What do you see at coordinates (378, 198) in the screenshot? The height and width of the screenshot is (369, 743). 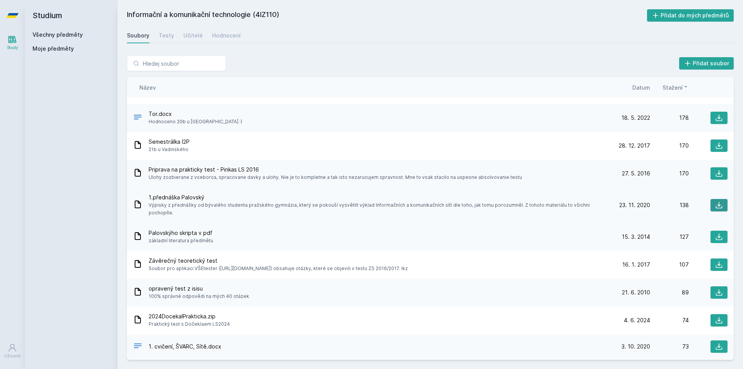 I see `span: 1.přednáška Palovský` at bounding box center [378, 198].